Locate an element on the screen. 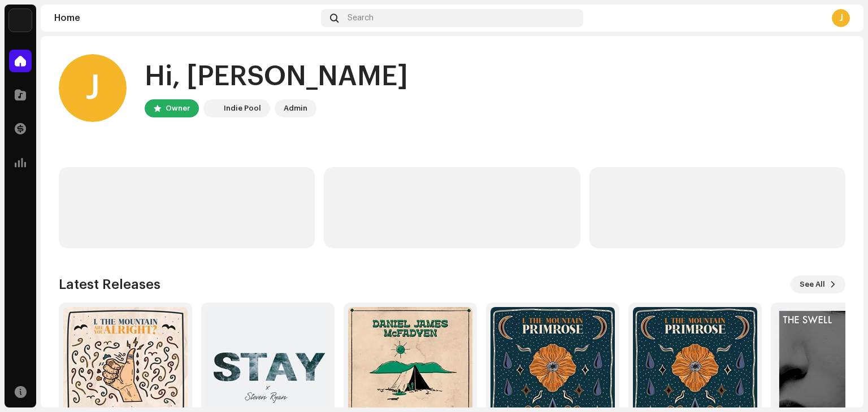  div: Indie Pool is located at coordinates (243, 109).